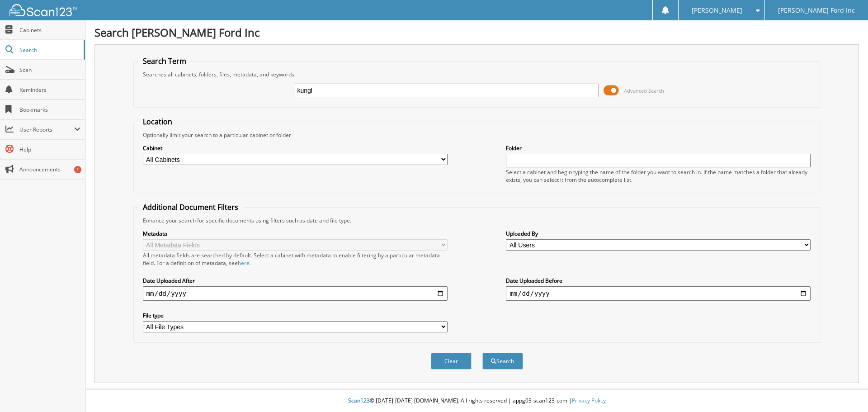  Describe the element at coordinates (49, 50) in the screenshot. I see `span: Search` at that location.